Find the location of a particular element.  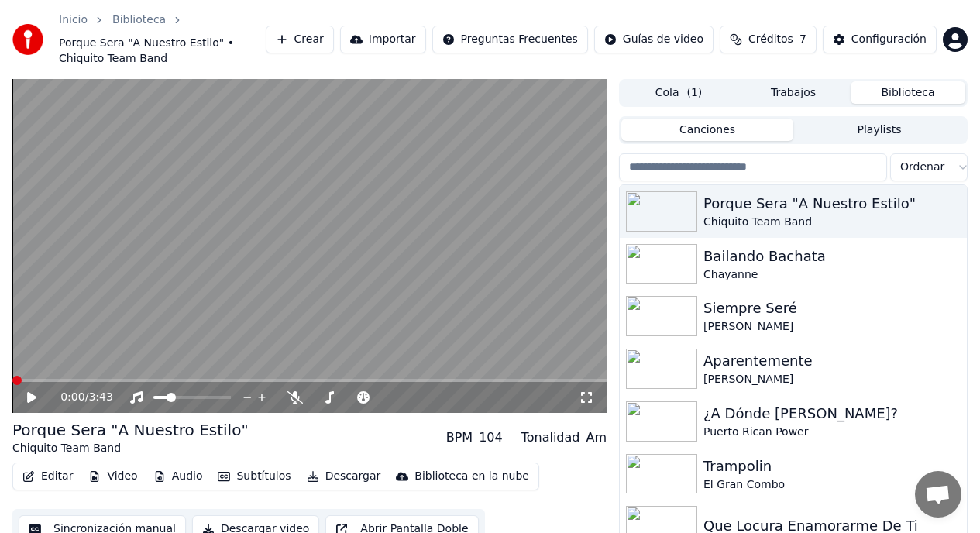

button: Canciones is located at coordinates (708, 129).